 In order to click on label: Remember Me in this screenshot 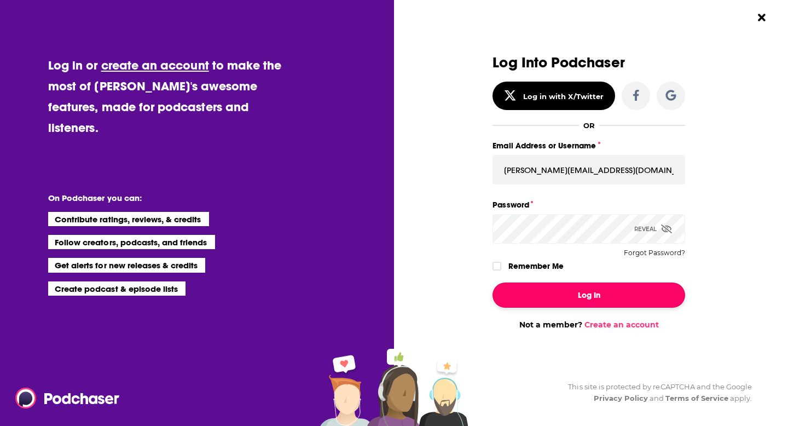, I will do `click(536, 266)`.